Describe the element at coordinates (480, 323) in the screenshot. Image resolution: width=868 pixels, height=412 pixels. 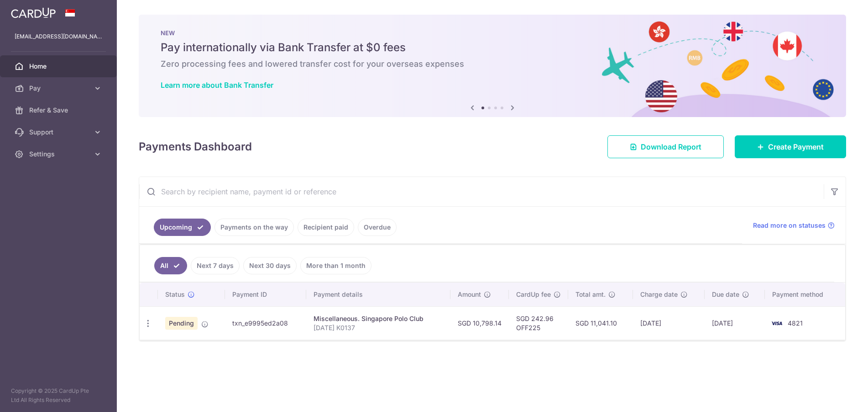
I see `td: SGD 10,798.14` at that location.